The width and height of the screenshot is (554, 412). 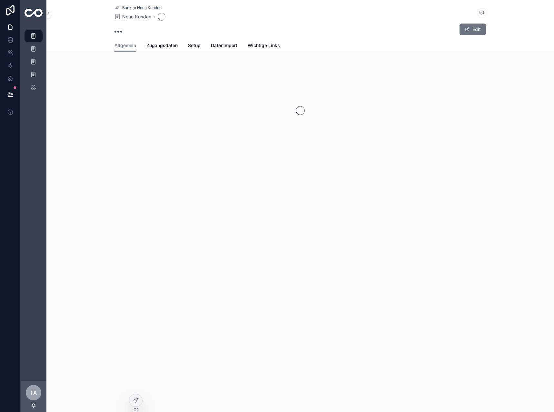 I want to click on a: Zugangsdaten, so click(x=162, y=46).